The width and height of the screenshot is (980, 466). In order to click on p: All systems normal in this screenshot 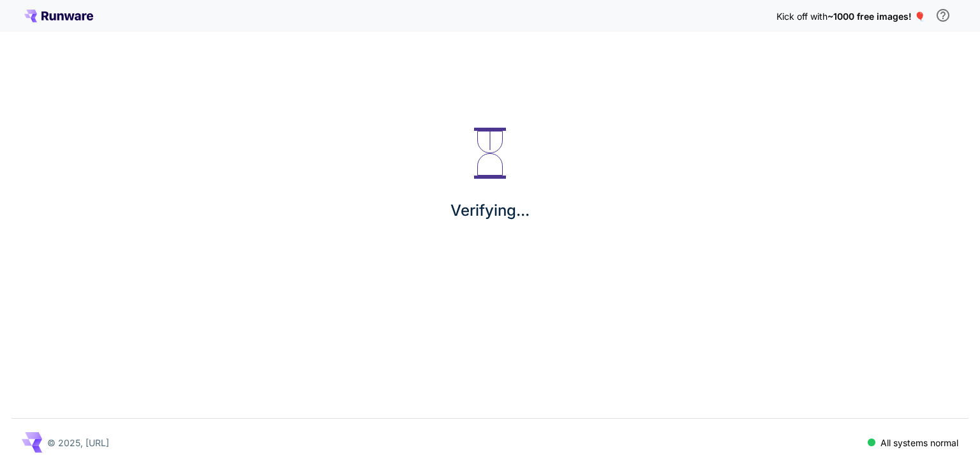, I will do `click(919, 443)`.